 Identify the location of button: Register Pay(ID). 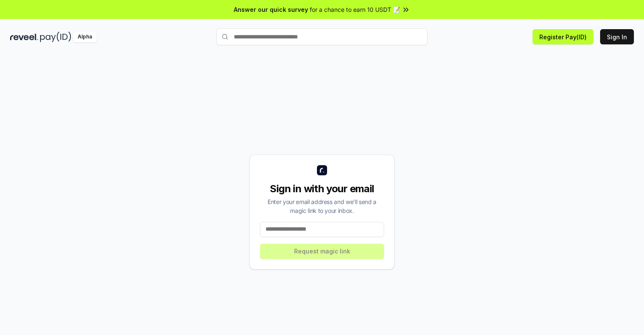
(563, 37).